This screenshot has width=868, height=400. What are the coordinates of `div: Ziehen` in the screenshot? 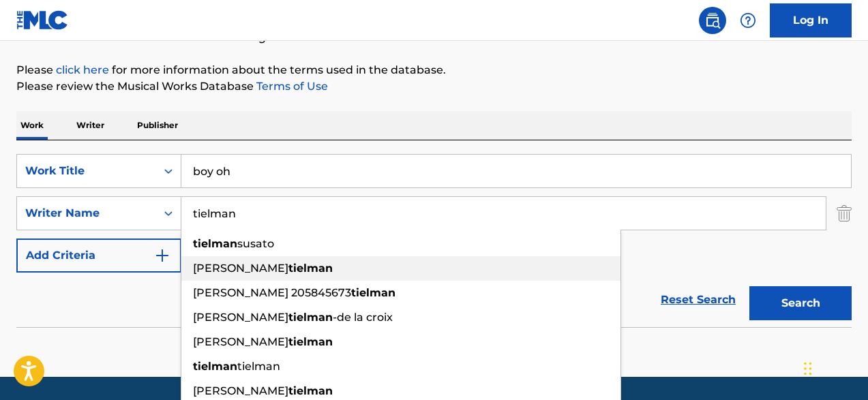 It's located at (808, 369).